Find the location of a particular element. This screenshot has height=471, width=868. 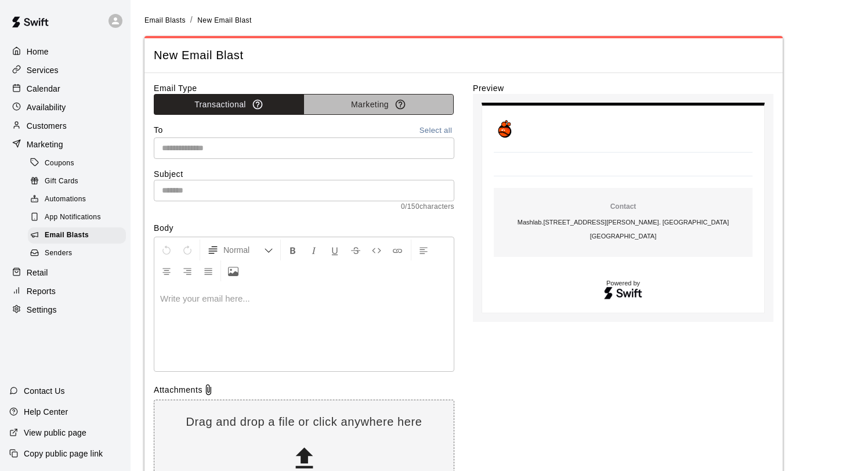

div: Calendar is located at coordinates (65, 89).